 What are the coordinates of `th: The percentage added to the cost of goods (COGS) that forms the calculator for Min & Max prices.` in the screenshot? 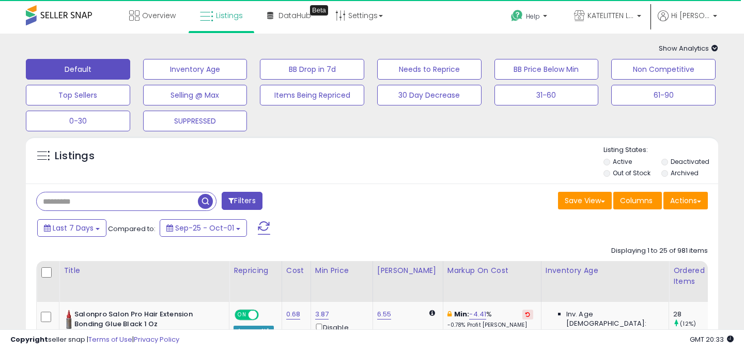 It's located at (492, 281).